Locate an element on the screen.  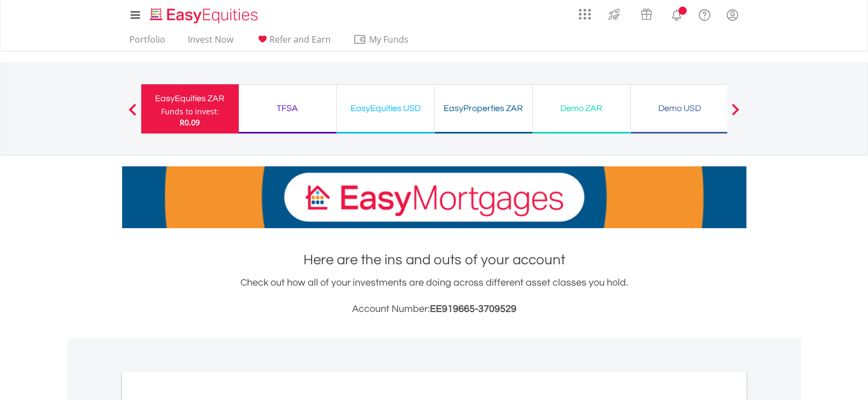
a: Home page is located at coordinates (204, 14).